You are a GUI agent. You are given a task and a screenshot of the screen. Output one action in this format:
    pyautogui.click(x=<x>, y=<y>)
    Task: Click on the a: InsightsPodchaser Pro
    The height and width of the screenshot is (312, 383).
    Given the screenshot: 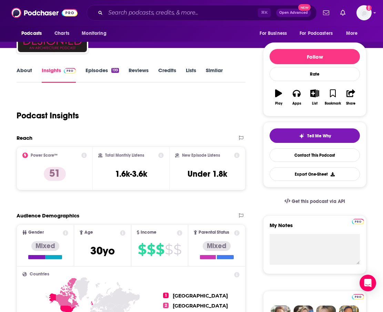 What is the action you would take?
    pyautogui.click(x=59, y=75)
    